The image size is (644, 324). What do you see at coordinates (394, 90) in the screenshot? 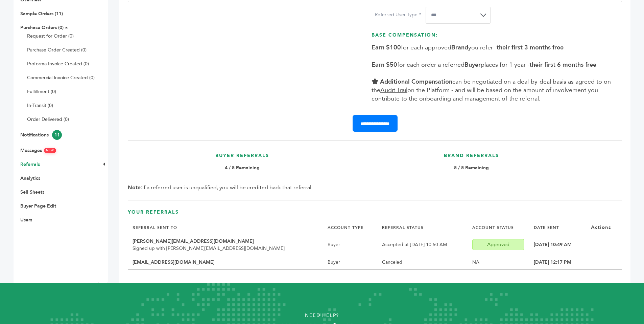
I see `u: Audit Trail` at bounding box center [394, 90].